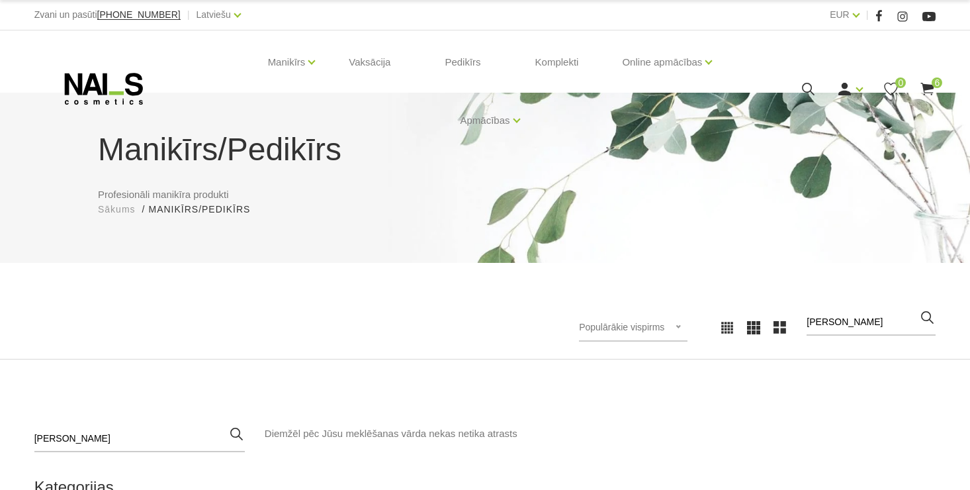  What do you see at coordinates (214, 15) in the screenshot?
I see `a: Latviešu` at bounding box center [214, 15].